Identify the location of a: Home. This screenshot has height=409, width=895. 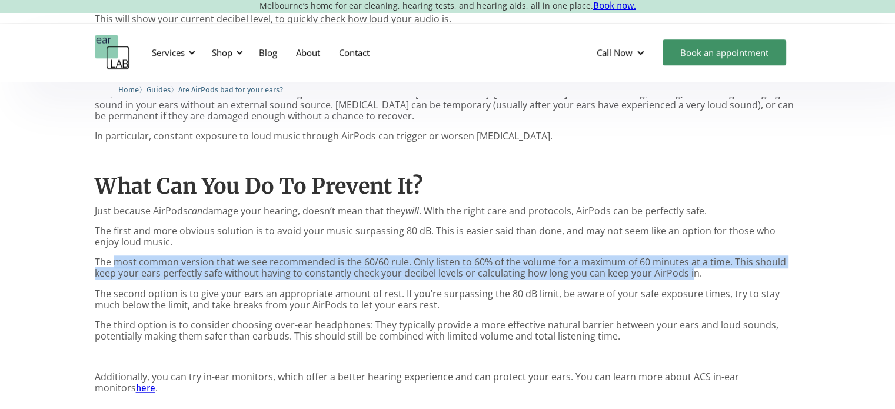
(128, 89).